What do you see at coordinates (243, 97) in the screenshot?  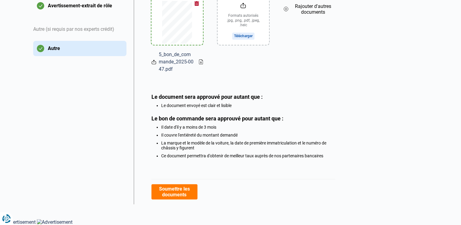 I see `div: Le document sera approuvé pour autant que :` at bounding box center [243, 97].